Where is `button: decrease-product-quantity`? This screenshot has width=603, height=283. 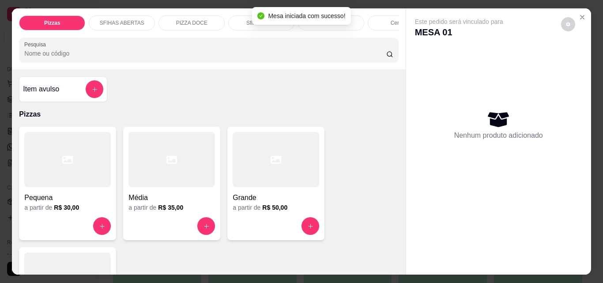
button: decrease-product-quantity is located at coordinates (568, 24).